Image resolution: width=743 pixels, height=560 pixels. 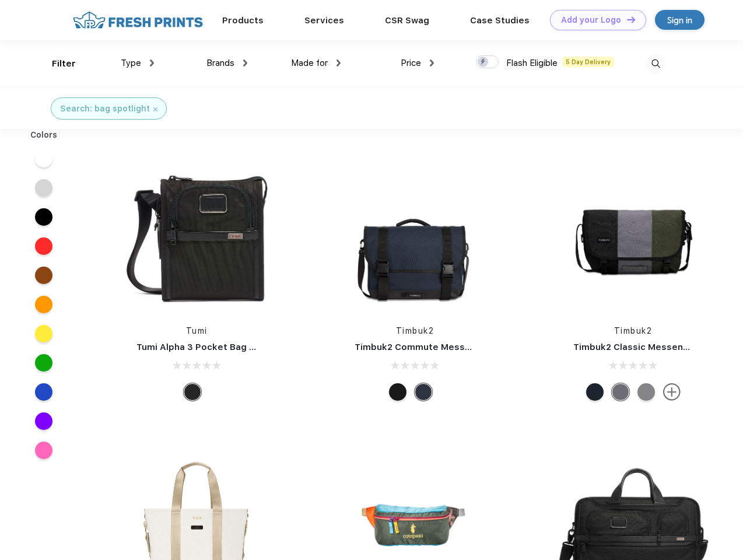 I want to click on a: Timbuk2 Classic Messenger Bag, so click(x=646, y=347).